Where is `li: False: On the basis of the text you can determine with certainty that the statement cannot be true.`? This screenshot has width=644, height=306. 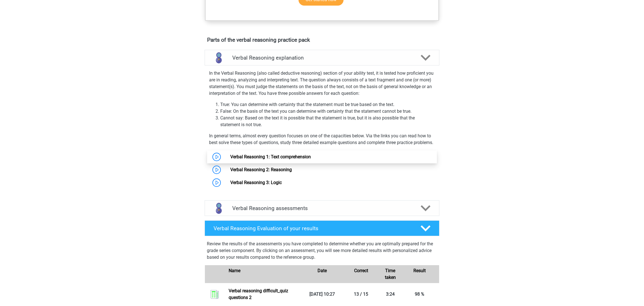
li: False: On the basis of the text you can determine with certainty that the statement cannot be true. is located at coordinates (327, 112).